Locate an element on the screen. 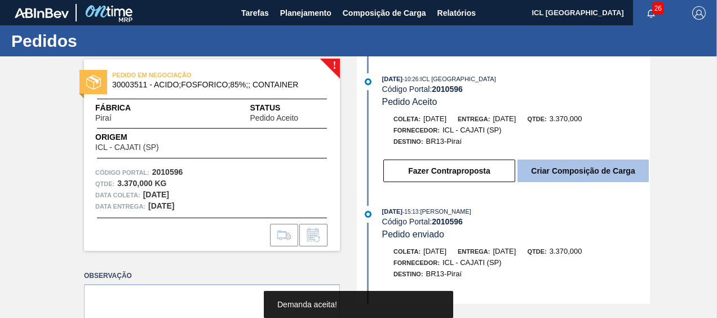 This screenshot has width=717, height=318. span: 30003511 - ACIDO;FOSFORICO;85%;; CONTAINER is located at coordinates (214, 85).